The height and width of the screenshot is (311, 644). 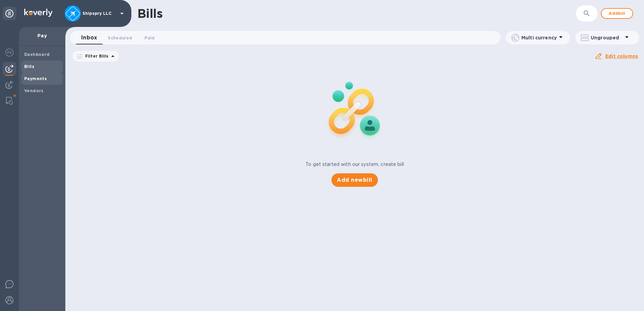 What do you see at coordinates (99, 13) in the screenshot?
I see `p: Shipspry LLC` at bounding box center [99, 13].